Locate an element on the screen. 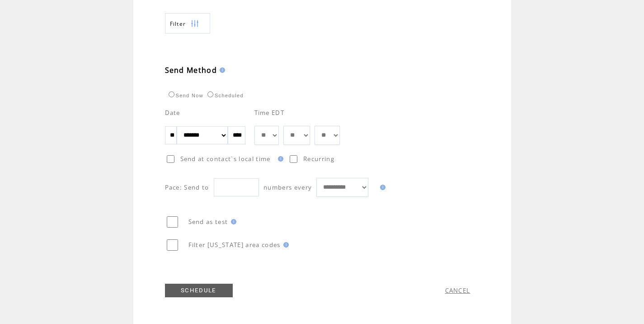  a: Filter is located at coordinates (187, 23).